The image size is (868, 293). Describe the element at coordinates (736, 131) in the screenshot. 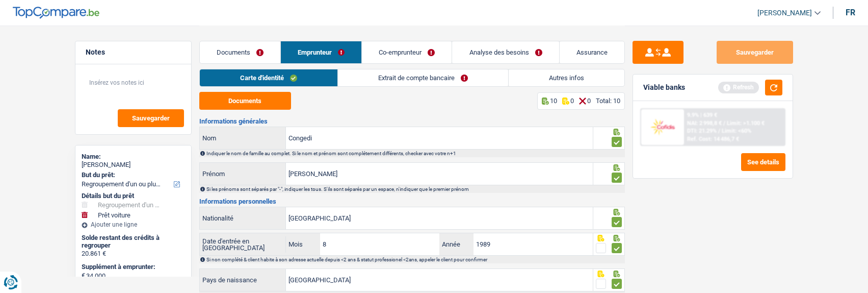

I see `span: Limit: <60%` at that location.